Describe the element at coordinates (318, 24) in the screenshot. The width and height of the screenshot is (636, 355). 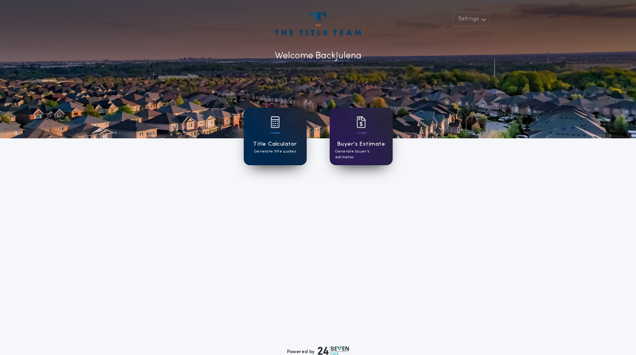
I see `img: account-logo` at that location.